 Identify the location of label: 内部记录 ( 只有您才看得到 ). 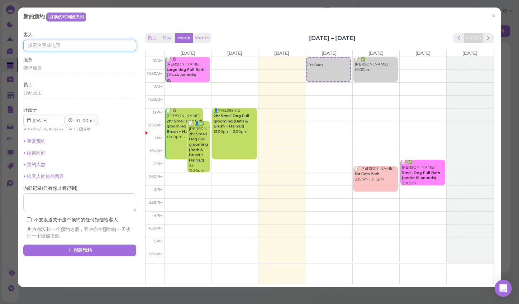
(50, 188).